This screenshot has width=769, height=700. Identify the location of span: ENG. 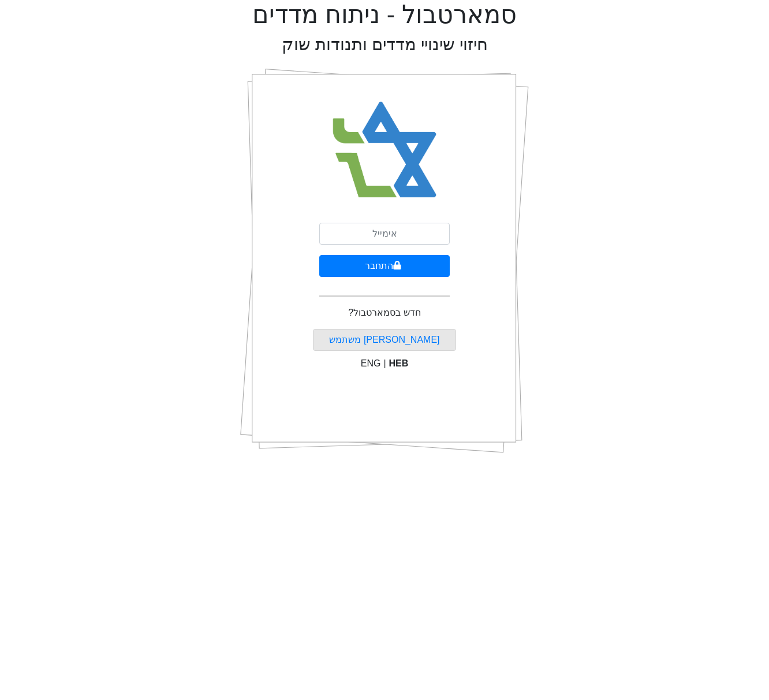
(370, 363).